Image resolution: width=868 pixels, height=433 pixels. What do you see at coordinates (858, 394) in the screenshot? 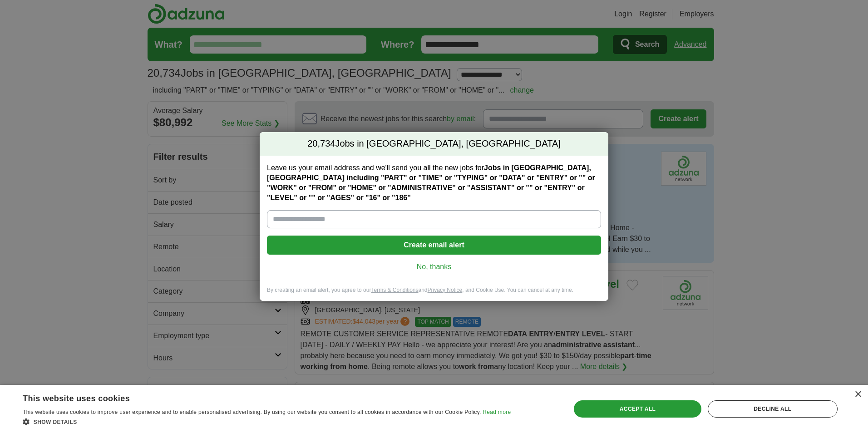
I see `div: Close` at bounding box center [858, 394].